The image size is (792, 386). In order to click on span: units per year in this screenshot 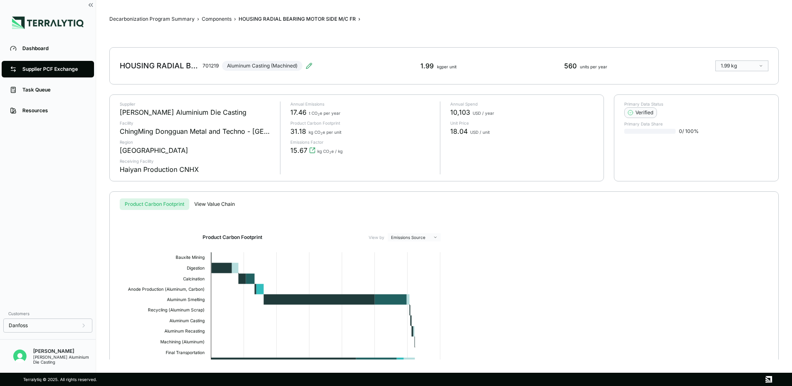, I will do `click(594, 67)`.